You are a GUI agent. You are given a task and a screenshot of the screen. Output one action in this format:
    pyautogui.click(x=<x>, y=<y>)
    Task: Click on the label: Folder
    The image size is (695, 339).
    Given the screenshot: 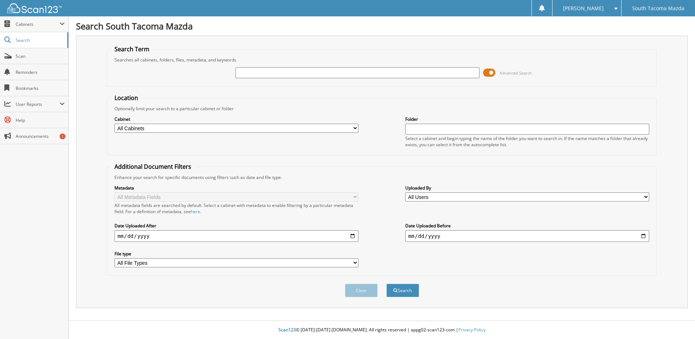 What is the action you would take?
    pyautogui.click(x=527, y=119)
    